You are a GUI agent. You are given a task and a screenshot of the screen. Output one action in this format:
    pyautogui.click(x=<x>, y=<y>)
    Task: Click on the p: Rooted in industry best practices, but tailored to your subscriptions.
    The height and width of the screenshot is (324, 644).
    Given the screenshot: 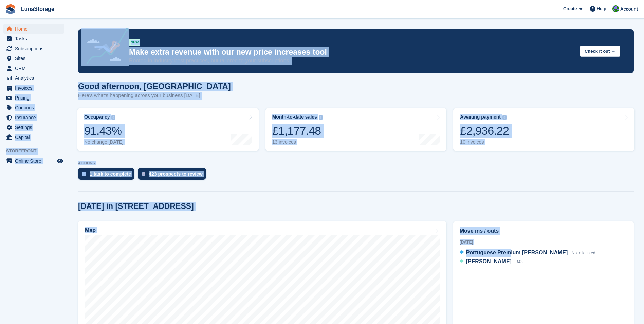 What is the action you would take?
    pyautogui.click(x=352, y=61)
    